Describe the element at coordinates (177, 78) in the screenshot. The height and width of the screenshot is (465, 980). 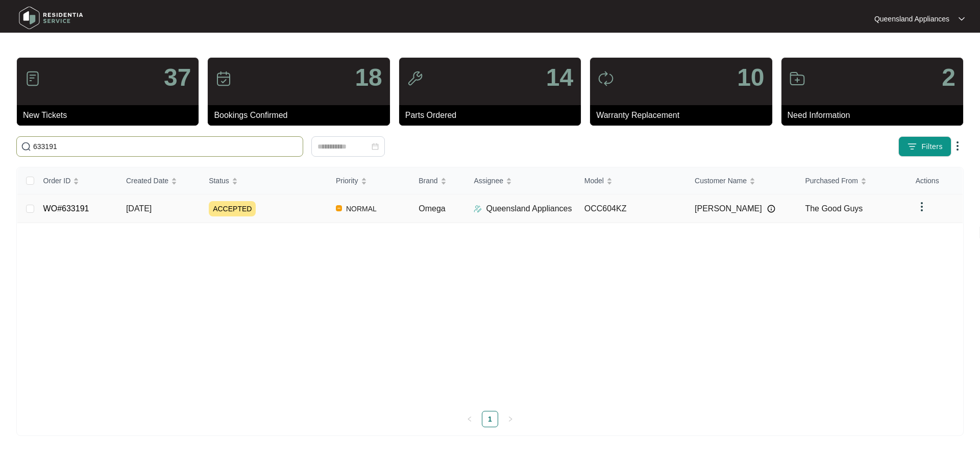
I see `p: 37` at that location.